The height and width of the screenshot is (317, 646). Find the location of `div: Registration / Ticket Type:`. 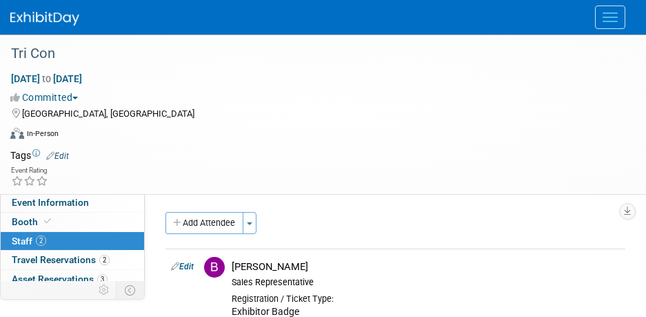

div: Registration / Ticket Type: is located at coordinates (426, 299).